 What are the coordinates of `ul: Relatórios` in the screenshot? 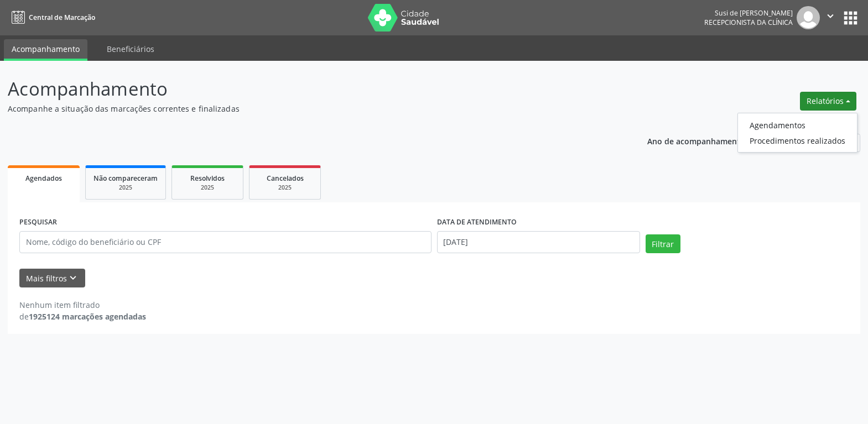 It's located at (797, 133).